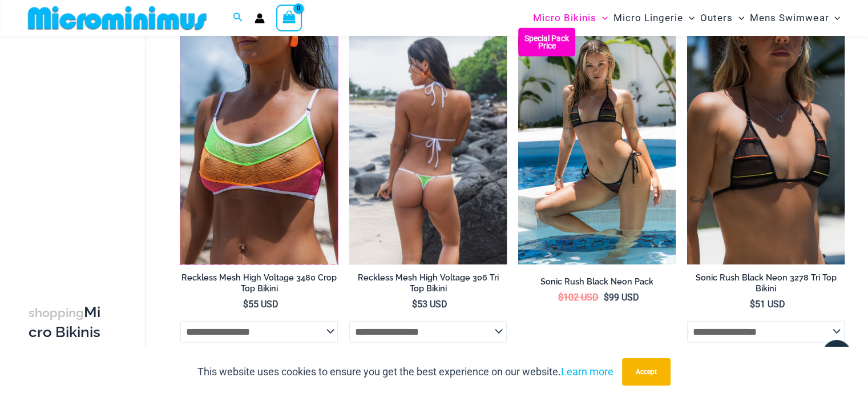 The height and width of the screenshot is (397, 868). What do you see at coordinates (766, 146) in the screenshot?
I see `a: Sonic Rush Black Neon 3278 Tri Top 01Sonic Rush Black Neon 3278 Tri Top 4312 Thong Bikini 08Sonic...` at bounding box center [766, 146].